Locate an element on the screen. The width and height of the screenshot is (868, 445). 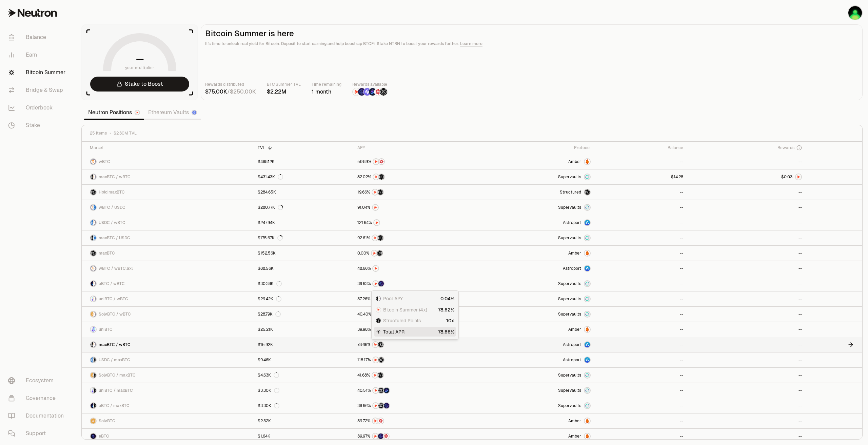
span: $2.30M TVL is located at coordinates (125, 133).